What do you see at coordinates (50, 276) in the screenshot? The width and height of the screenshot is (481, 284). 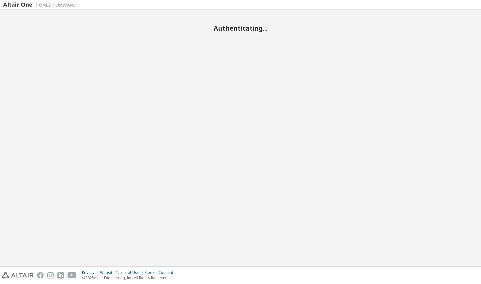 I see `img: instagram.svg` at bounding box center [50, 276].